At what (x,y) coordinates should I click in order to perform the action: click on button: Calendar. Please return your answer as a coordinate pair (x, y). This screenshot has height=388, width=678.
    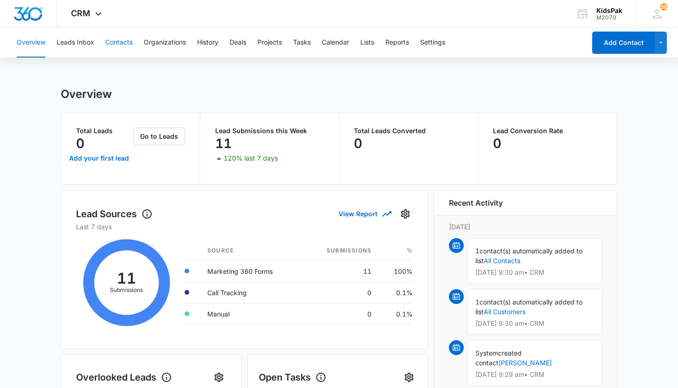
    Looking at the image, I should click on (335, 43).